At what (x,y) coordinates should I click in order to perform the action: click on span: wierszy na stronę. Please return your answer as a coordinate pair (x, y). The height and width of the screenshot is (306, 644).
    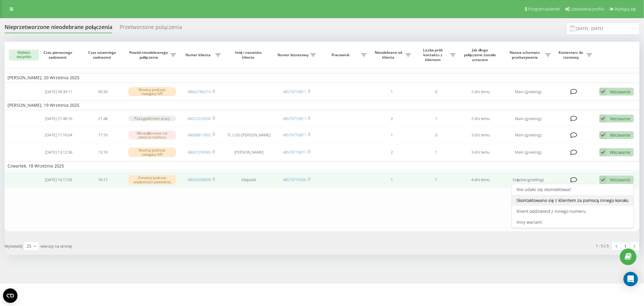
    Looking at the image, I should click on (56, 246).